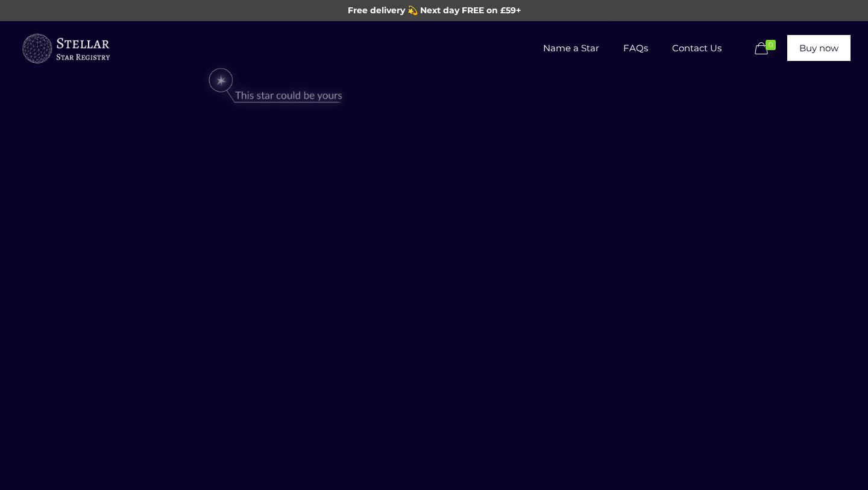  I want to click on img: buyastar-logo-transparent, so click(65, 49).